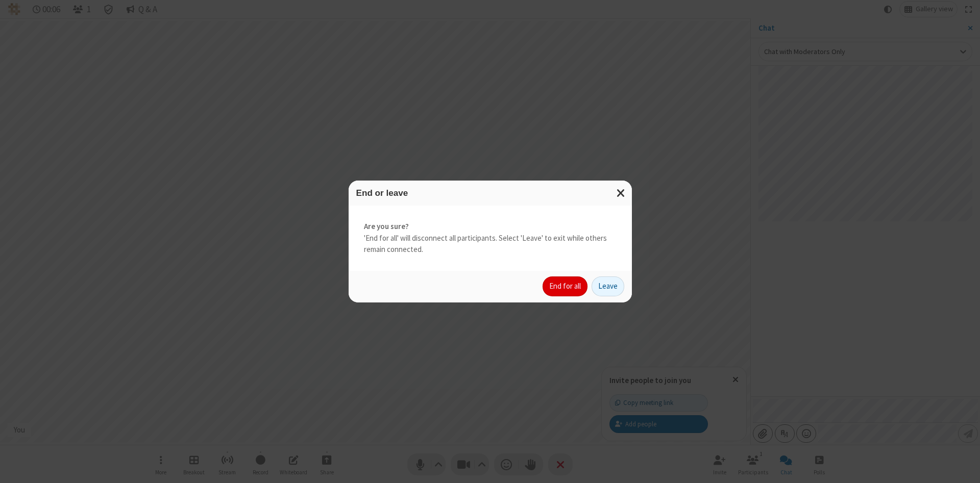  Describe the element at coordinates (565, 287) in the screenshot. I see `button: End for all` at that location.